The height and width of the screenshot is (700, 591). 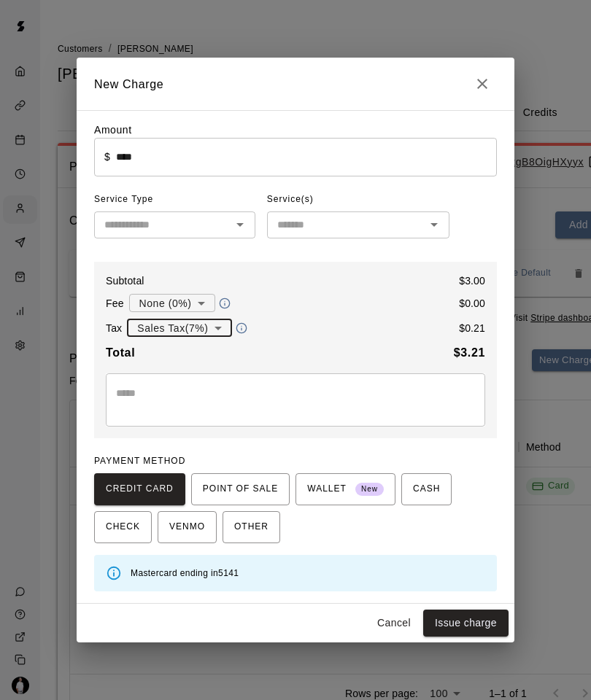 I want to click on span: Mastercard ending in 5141, so click(x=185, y=573).